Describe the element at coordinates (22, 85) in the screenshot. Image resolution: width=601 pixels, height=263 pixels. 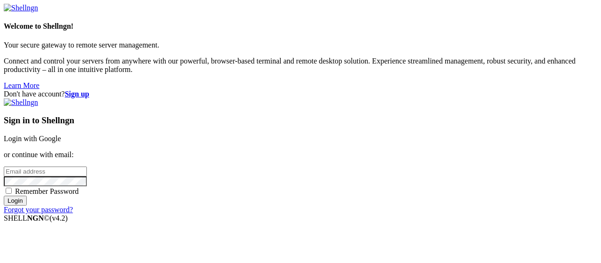
I see `a: Learn More` at that location.